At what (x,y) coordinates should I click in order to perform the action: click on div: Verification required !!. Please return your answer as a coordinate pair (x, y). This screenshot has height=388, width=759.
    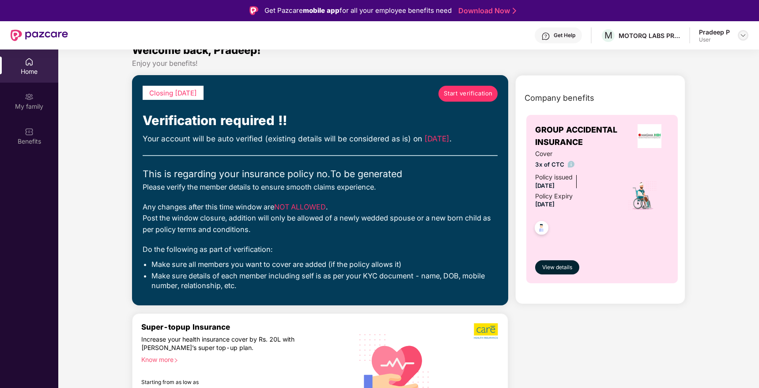
    Looking at the image, I should click on (320, 120).